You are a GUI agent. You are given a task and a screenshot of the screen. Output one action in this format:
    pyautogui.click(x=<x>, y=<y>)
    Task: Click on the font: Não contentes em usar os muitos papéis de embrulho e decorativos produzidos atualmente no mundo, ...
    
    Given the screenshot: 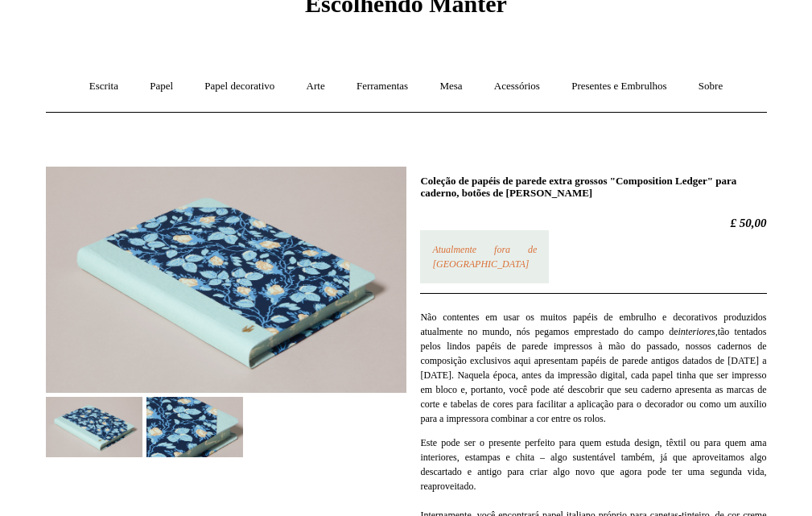 What is the action you would take?
    pyautogui.click(x=593, y=324)
    